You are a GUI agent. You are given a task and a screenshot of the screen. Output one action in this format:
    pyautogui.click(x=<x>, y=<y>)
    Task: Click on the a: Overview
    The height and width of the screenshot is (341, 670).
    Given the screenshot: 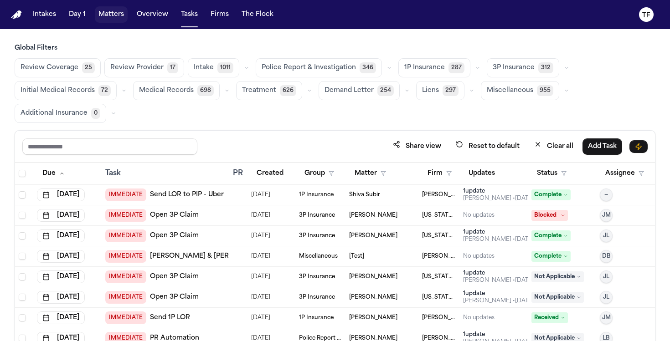 What is the action you would take?
    pyautogui.click(x=152, y=15)
    